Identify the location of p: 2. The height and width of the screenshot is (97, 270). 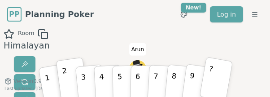
(65, 80).